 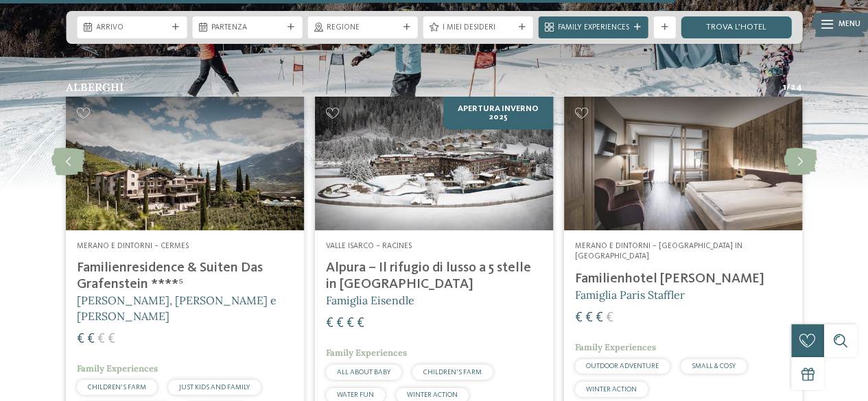 What do you see at coordinates (362, 28) in the screenshot?
I see `span: Regione` at bounding box center [362, 28].